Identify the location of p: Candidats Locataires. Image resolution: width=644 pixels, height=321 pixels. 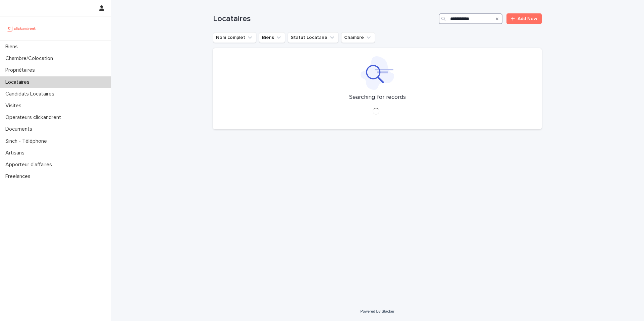
(31, 94).